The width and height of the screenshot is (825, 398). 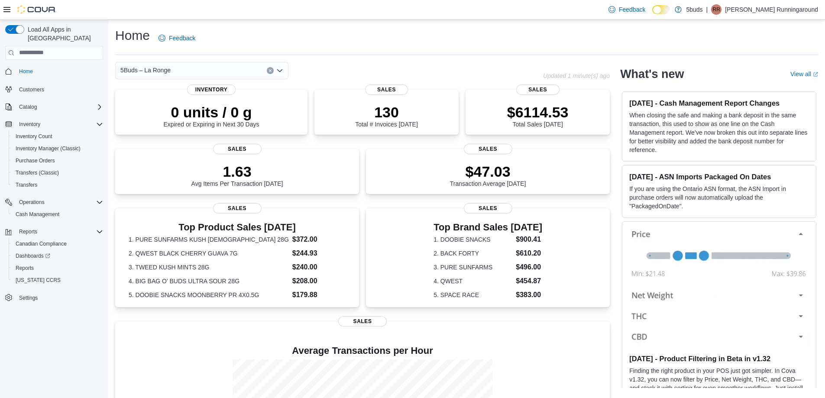 What do you see at coordinates (270, 71) in the screenshot?
I see `button: Clear input` at bounding box center [270, 71].